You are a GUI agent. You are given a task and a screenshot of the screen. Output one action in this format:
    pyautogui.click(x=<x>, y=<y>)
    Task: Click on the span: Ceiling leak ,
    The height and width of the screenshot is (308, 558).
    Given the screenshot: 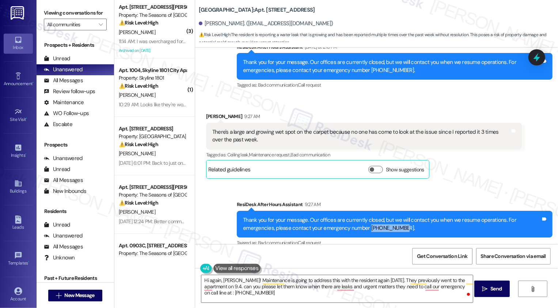 What is the action you would take?
    pyautogui.click(x=238, y=155)
    